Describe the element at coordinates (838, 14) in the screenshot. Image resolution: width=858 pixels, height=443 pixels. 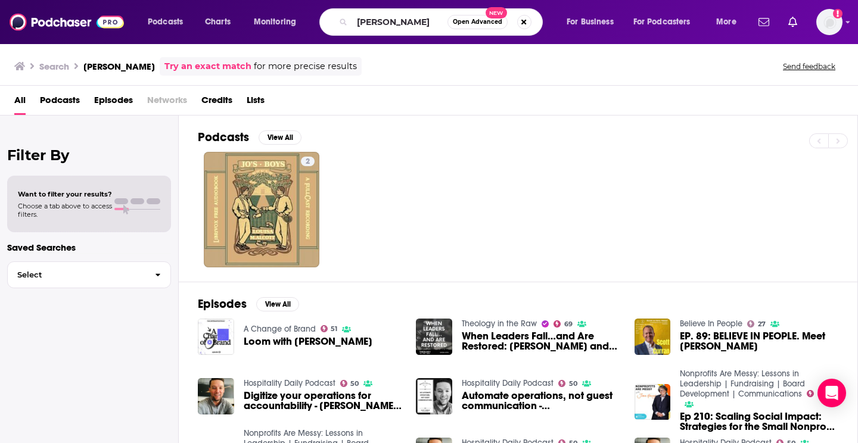
I see `svg: Add a profile image` at that location.